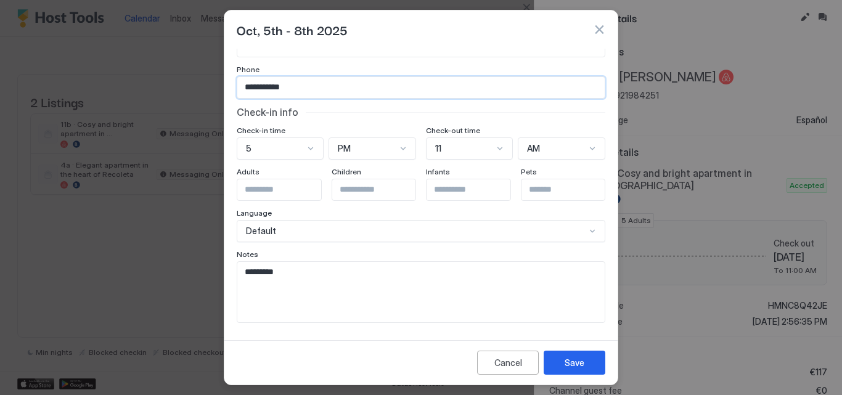 The height and width of the screenshot is (395, 842). I want to click on span: Default, so click(261, 231).